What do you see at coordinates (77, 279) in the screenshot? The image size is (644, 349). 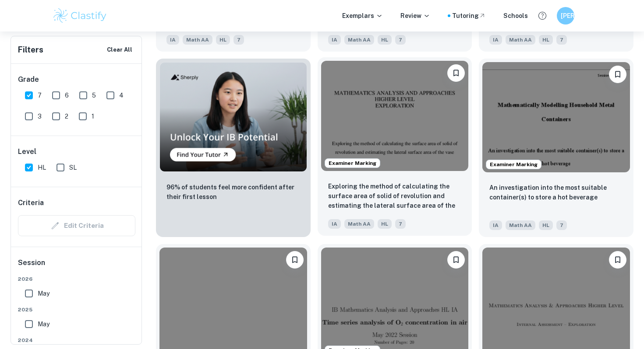 I see `span: 2026` at bounding box center [77, 279].